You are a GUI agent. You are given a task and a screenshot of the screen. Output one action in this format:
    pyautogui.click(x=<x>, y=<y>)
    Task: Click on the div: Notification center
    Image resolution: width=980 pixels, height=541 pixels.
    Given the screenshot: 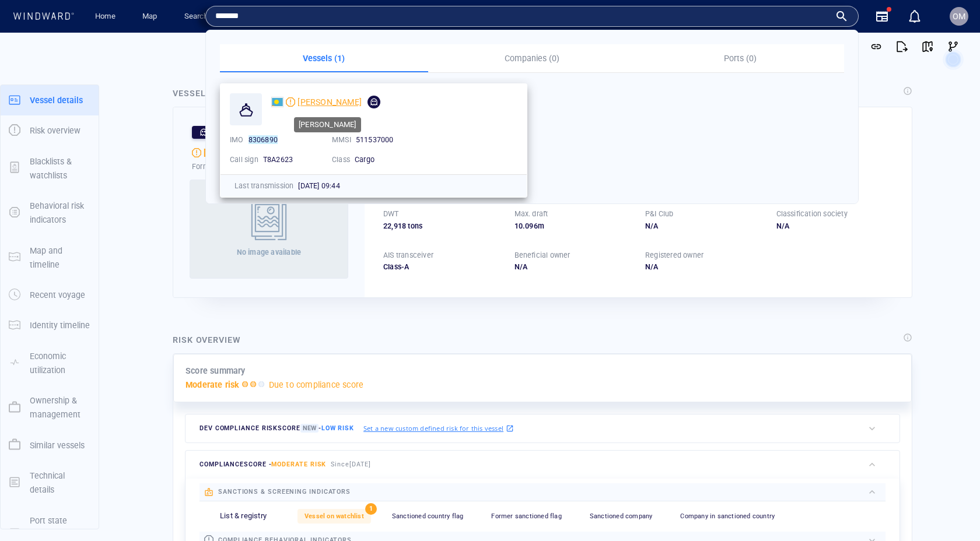 What is the action you would take?
    pyautogui.click(x=915, y=16)
    